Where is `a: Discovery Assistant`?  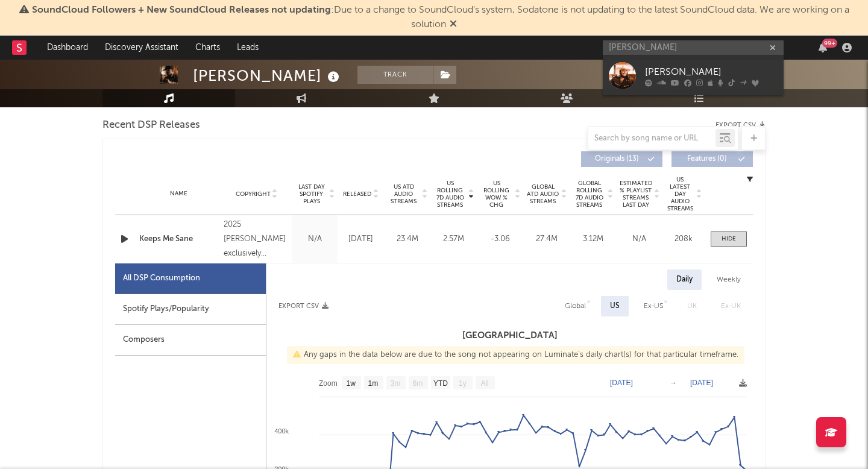 a: Discovery Assistant is located at coordinates (142, 48).